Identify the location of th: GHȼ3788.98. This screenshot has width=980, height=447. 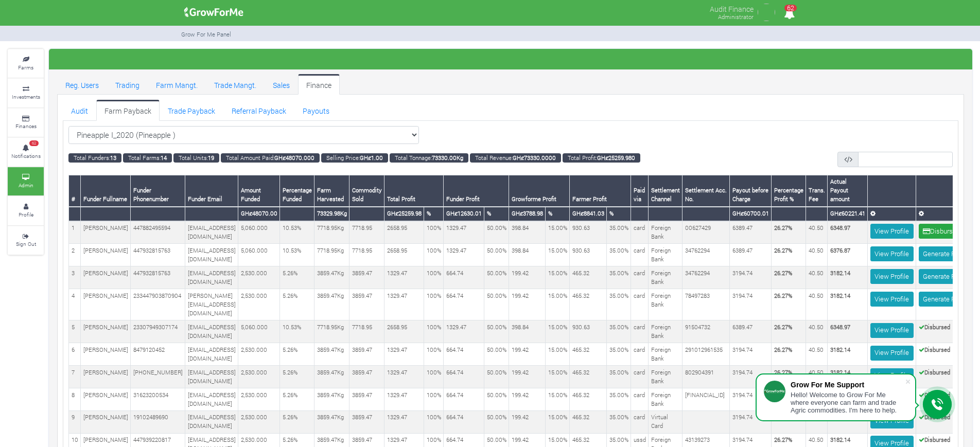
(527, 214).